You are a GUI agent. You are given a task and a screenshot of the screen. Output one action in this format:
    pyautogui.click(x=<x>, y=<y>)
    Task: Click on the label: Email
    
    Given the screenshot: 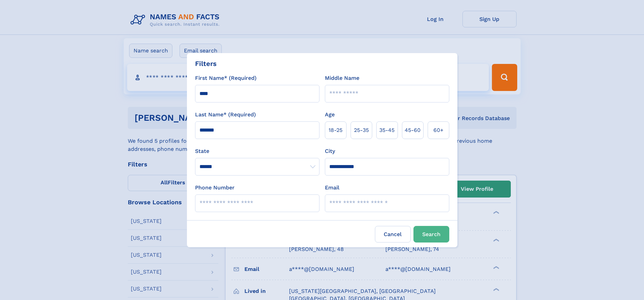 What is the action you would take?
    pyautogui.click(x=332, y=188)
    